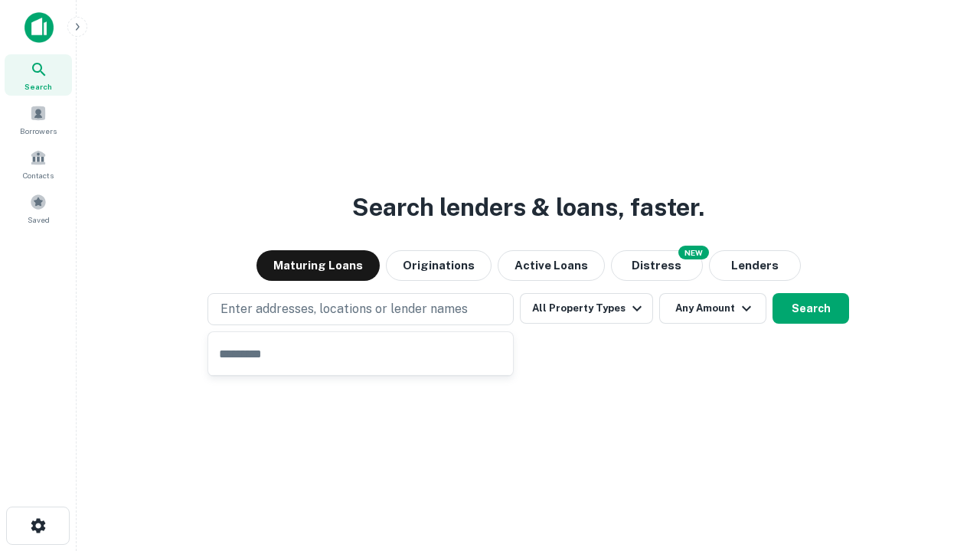 This screenshot has height=551, width=980. What do you see at coordinates (39, 119) in the screenshot?
I see `a: Borrowers` at bounding box center [39, 119].